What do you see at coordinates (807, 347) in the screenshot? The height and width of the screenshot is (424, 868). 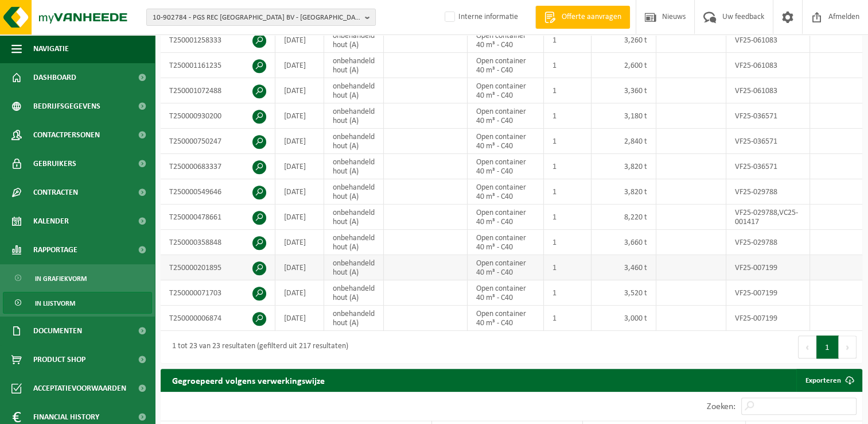 I see `button: Previous` at bounding box center [807, 347].